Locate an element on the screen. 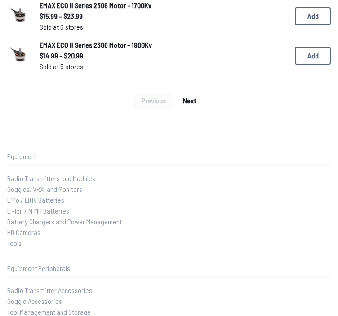 Image resolution: width=338 pixels, height=316 pixels. span: Battery Chargers and Power Management is located at coordinates (64, 221).